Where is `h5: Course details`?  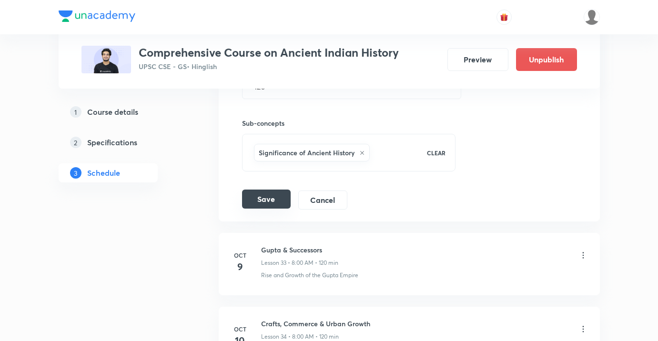 h5: Course details is located at coordinates (113, 112).